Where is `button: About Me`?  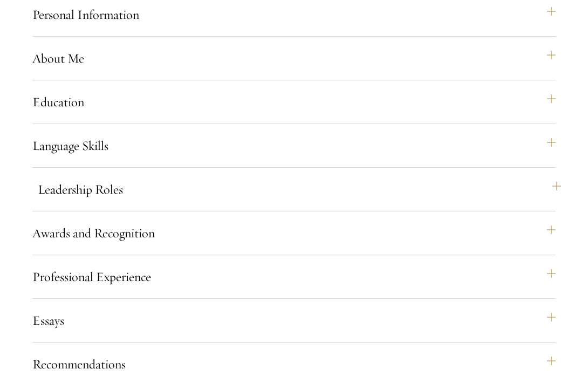 button: About Me is located at coordinates (294, 58).